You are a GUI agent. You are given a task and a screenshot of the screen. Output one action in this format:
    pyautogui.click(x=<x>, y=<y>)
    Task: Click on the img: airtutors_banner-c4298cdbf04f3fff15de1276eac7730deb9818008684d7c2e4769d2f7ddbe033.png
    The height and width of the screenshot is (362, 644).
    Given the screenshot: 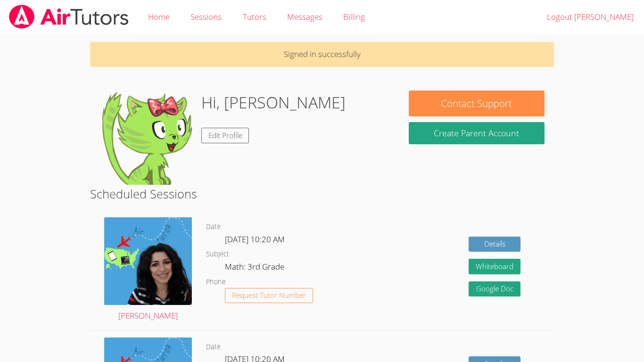 What is the action you would take?
    pyautogui.click(x=69, y=16)
    